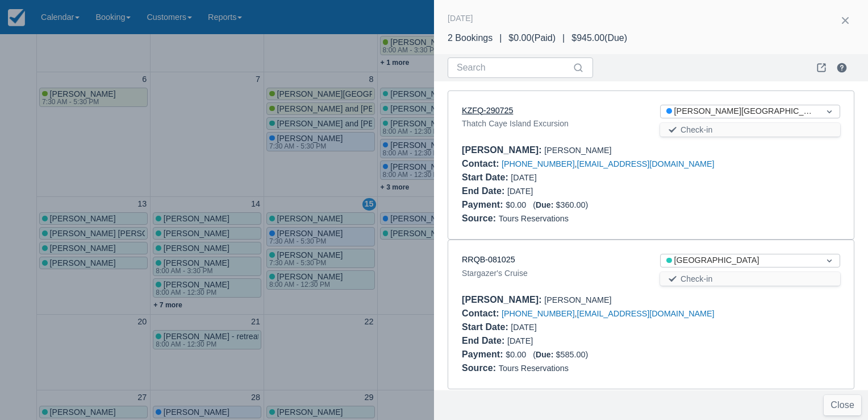 The height and width of the screenshot is (420, 868). What do you see at coordinates (488, 259) in the screenshot?
I see `a: RRQB-081025` at bounding box center [488, 259].